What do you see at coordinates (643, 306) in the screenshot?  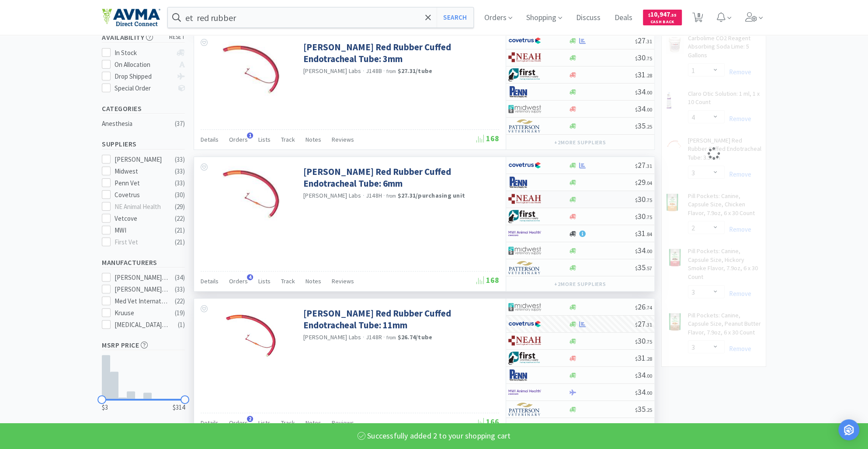 I see `span: 26` at bounding box center [643, 306].